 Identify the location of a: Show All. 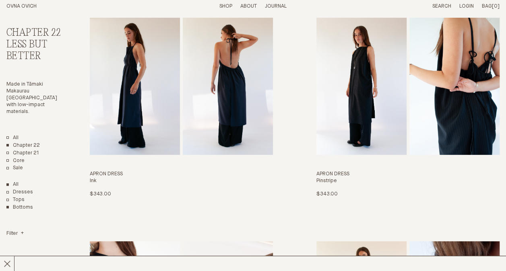
(12, 185).